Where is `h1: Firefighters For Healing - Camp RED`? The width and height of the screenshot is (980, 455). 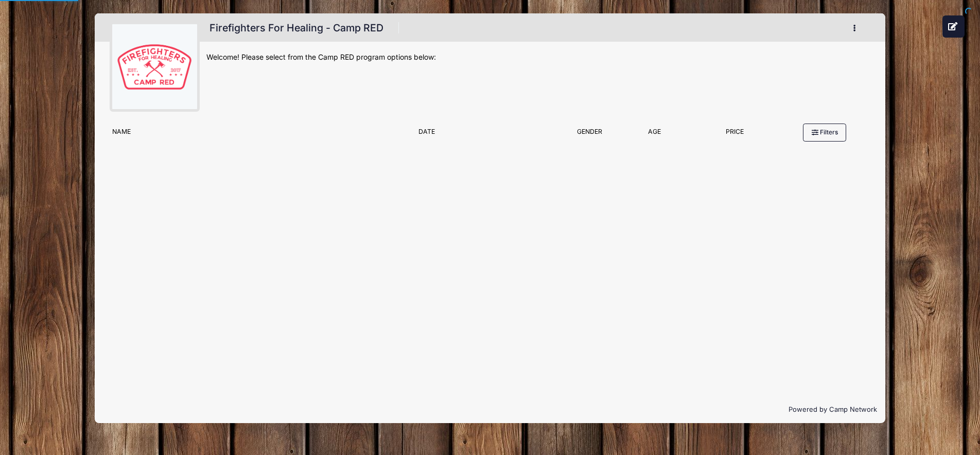 h1: Firefighters For Healing - Camp RED is located at coordinates (296, 28).